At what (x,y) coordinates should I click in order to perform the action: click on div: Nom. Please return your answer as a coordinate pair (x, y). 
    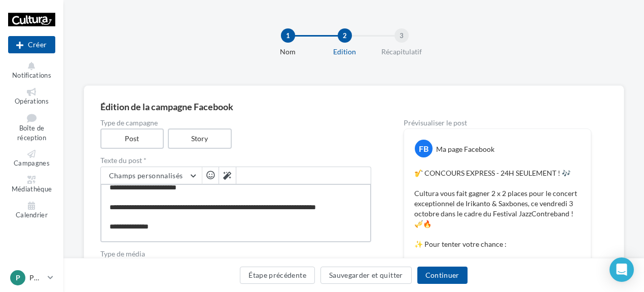
    Looking at the image, I should click on (288, 52).